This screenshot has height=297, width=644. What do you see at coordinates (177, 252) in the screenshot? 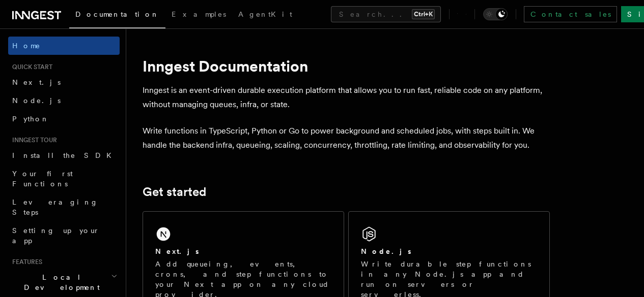
I see `h2: Next.js` at bounding box center [177, 252].